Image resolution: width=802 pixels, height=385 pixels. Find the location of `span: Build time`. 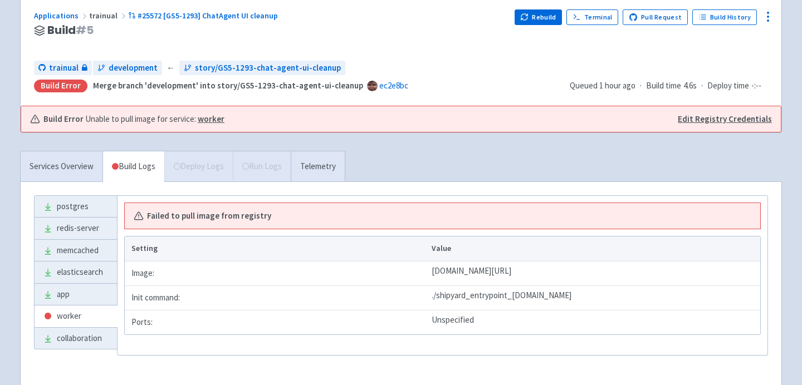

span: Build time is located at coordinates (663, 86).